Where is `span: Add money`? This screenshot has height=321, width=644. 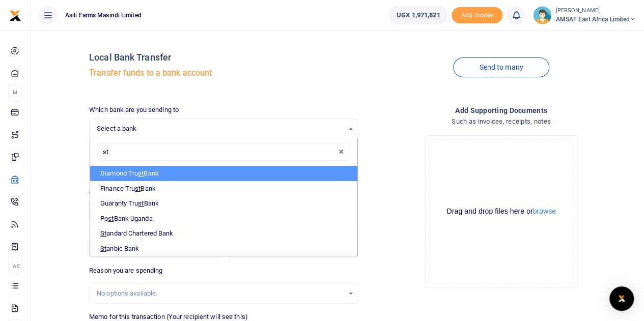
span: Add money is located at coordinates (477, 15).